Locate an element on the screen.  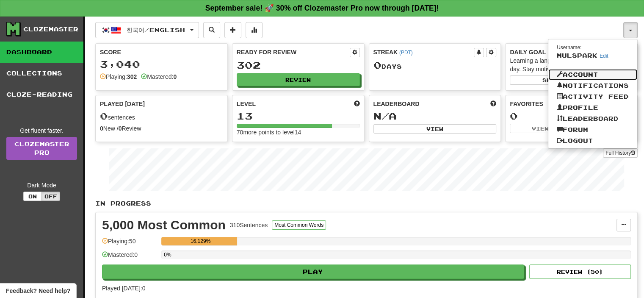
div: 3,040 is located at coordinates (161, 64).